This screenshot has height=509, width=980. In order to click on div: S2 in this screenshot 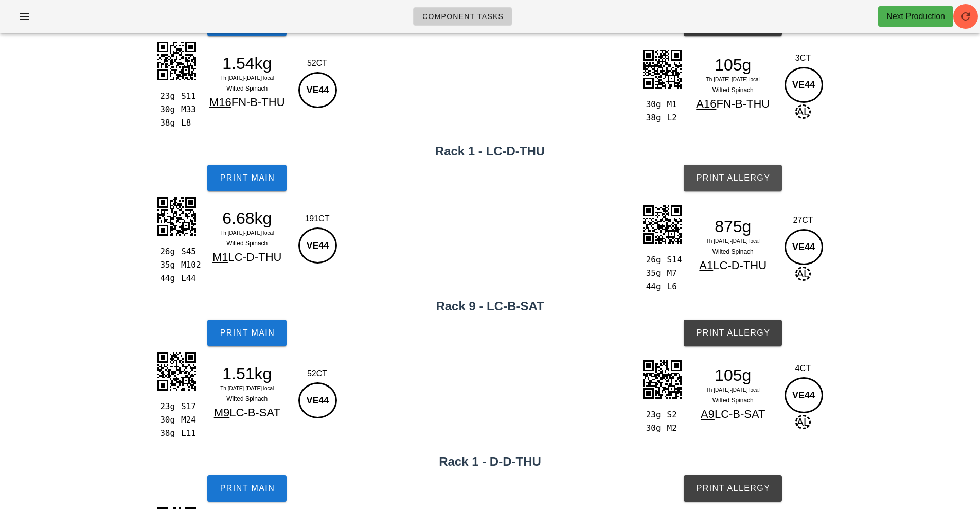, I will do `click(674, 415)`.